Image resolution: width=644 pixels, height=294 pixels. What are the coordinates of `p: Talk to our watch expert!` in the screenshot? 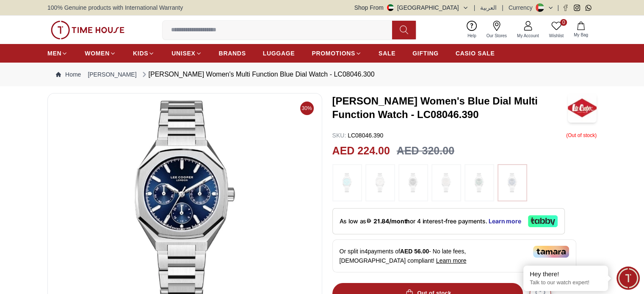 It's located at (566, 283).